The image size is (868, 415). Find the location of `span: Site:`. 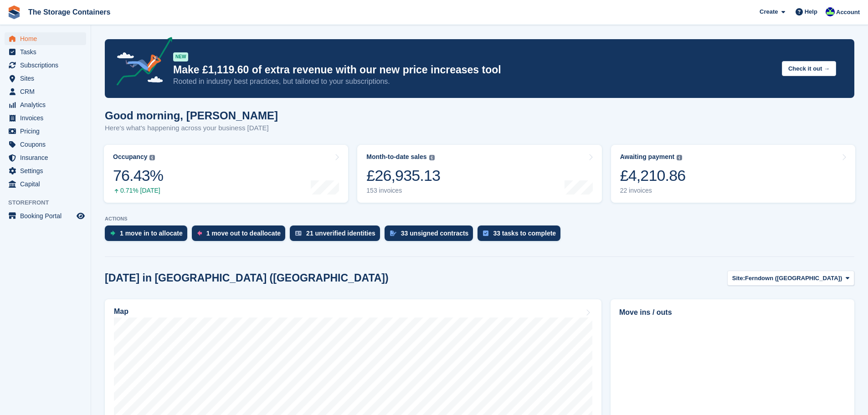

span: Site: is located at coordinates (738, 278).